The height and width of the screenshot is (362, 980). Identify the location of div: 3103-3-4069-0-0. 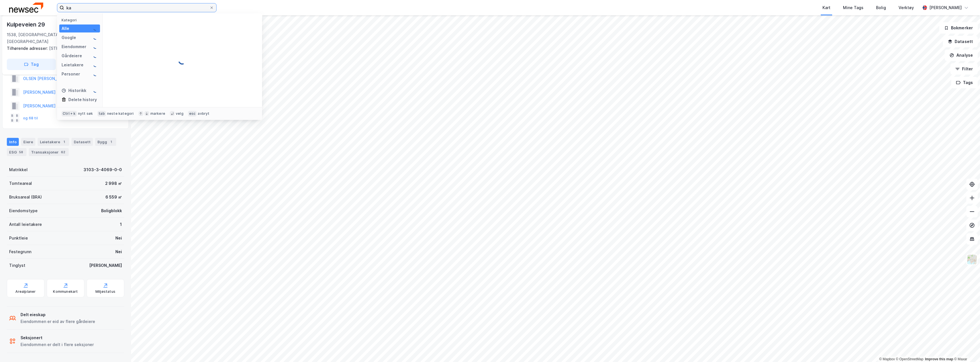
(103, 170).